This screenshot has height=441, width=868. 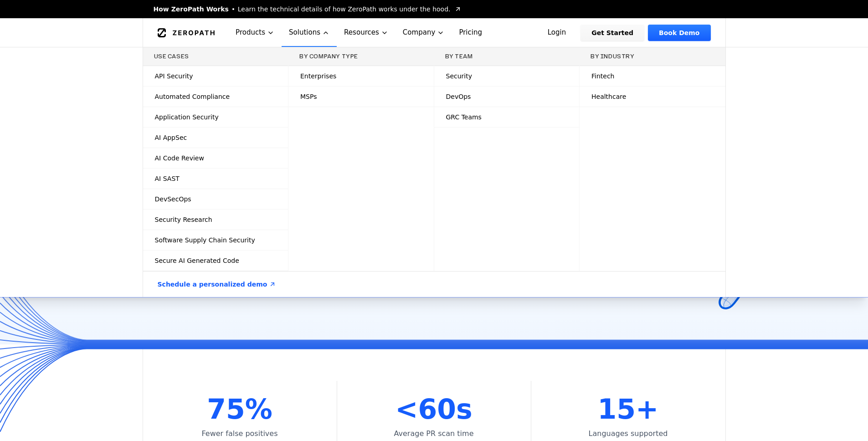 What do you see at coordinates (434, 409) in the screenshot?
I see `div: <60s` at bounding box center [434, 409].